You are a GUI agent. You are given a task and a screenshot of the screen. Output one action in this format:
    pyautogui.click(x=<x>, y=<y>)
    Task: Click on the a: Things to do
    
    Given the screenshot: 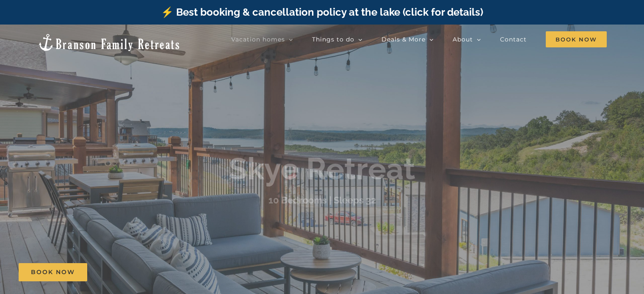 What is the action you would take?
    pyautogui.click(x=337, y=39)
    